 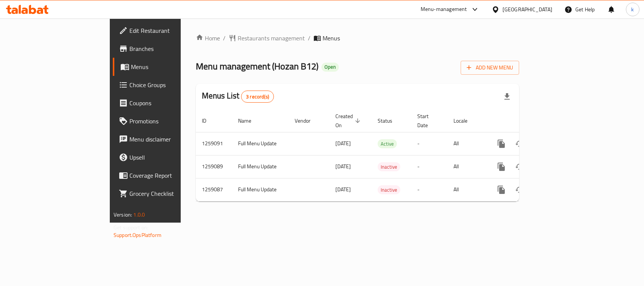 I want to click on table: enhanced table, so click(x=383, y=156).